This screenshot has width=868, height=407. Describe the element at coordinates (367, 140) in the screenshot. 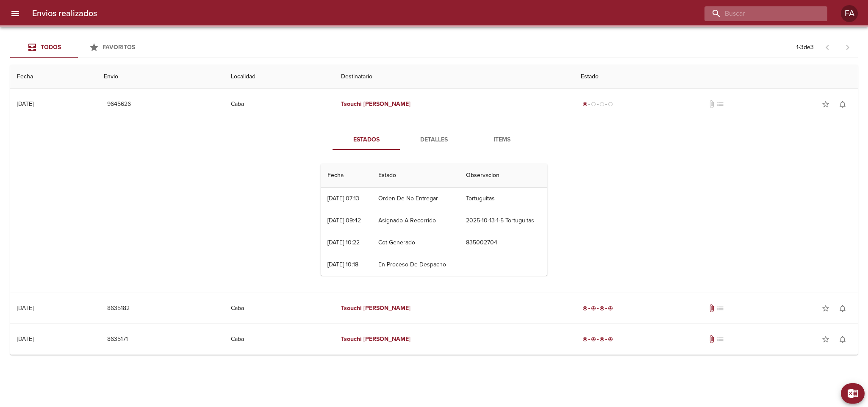

I see `span: Estados` at that location.